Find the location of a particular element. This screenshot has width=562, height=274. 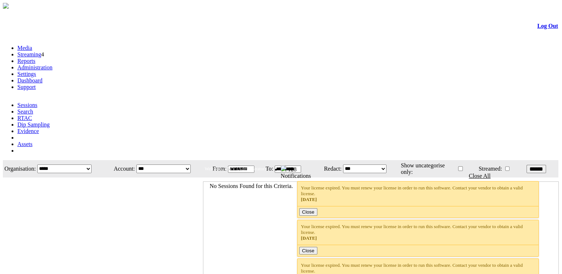

td: Organisation: is located at coordinates (20, 169).